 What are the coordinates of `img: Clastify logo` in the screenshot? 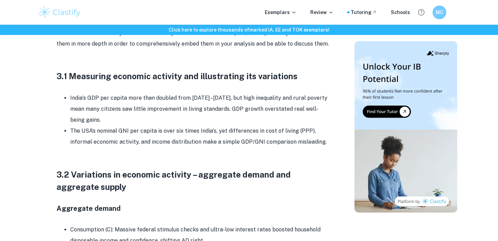 It's located at (60, 12).